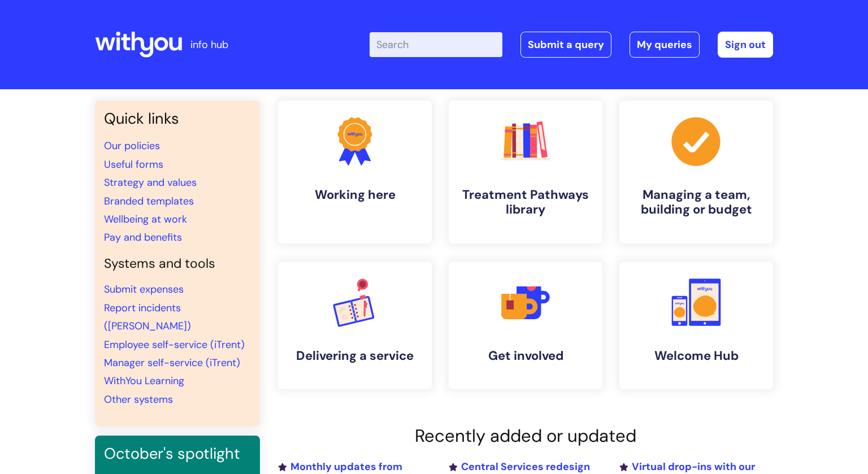 Image resolution: width=868 pixels, height=474 pixels. Describe the element at coordinates (143, 237) in the screenshot. I see `a: Pay and benefits` at that location.